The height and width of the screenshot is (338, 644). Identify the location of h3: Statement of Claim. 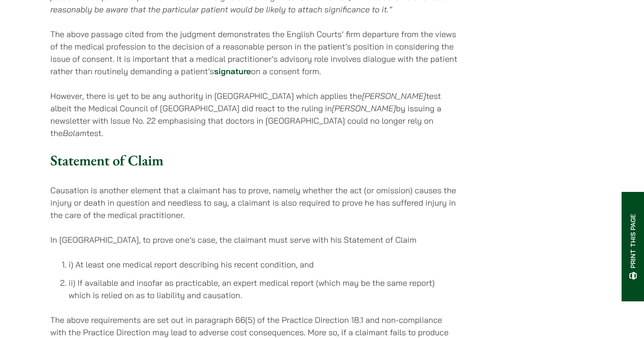
(254, 160).